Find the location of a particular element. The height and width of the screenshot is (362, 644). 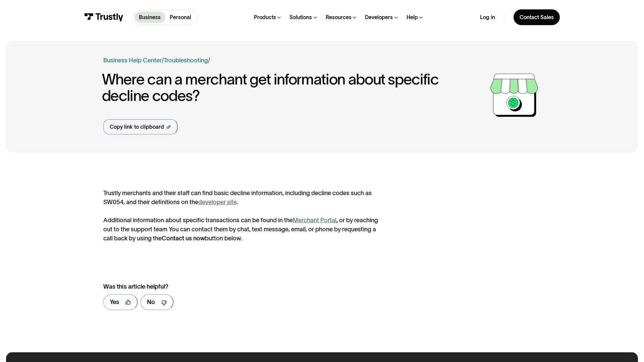

div: Contact Sales is located at coordinates (536, 18).